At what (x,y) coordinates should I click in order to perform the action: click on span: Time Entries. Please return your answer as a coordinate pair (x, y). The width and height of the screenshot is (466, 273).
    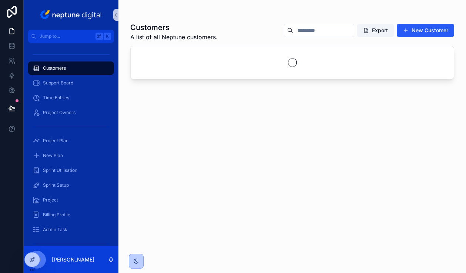
    Looking at the image, I should click on (56, 98).